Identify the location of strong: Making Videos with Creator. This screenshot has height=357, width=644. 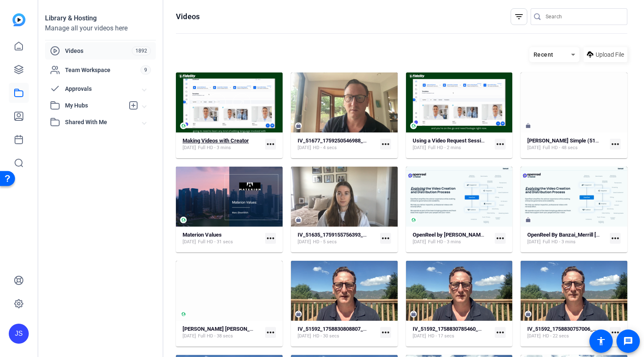
(216, 140).